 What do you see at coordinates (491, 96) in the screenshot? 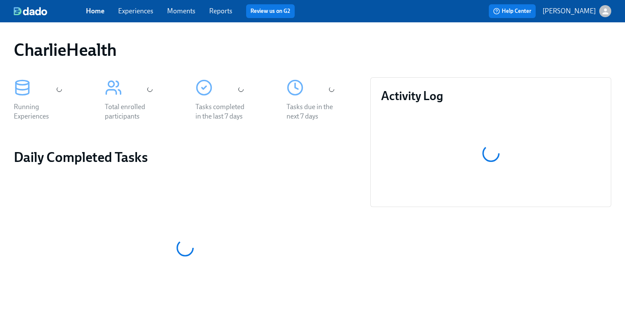
I see `h3: Activity Log` at bounding box center [491, 96].